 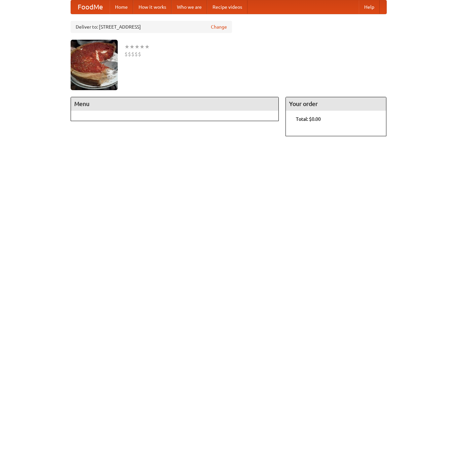 I want to click on h4: Your order, so click(x=336, y=104).